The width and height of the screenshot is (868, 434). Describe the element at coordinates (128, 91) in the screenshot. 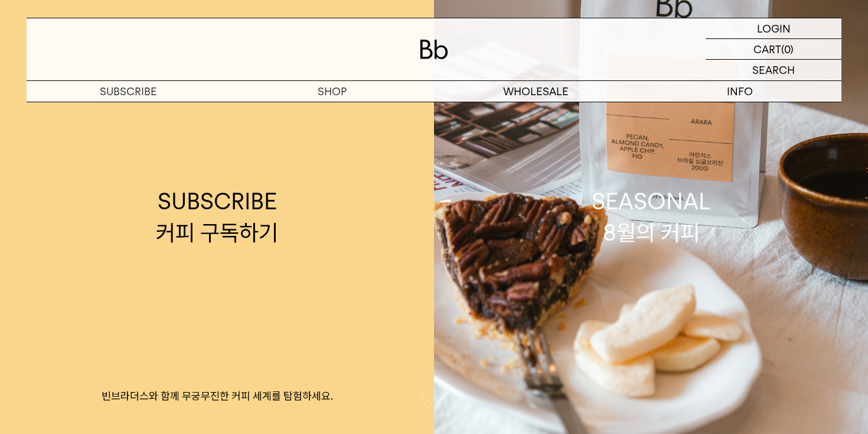

I see `a: SUBSCRIBE` at that location.